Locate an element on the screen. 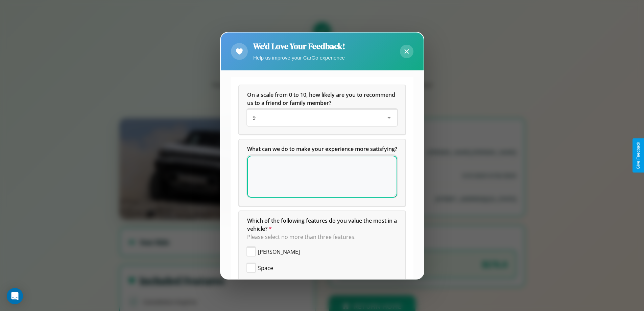 Image resolution: width=644 pixels, height=311 pixels. p: Help us improve your CarGo experience is located at coordinates (299, 57).